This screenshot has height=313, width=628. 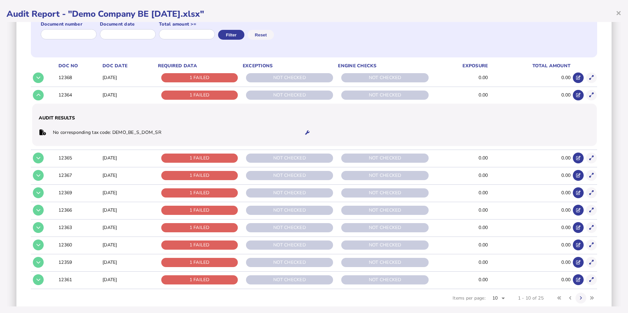 What do you see at coordinates (261, 35) in the screenshot?
I see `button: Reset` at bounding box center [261, 35].